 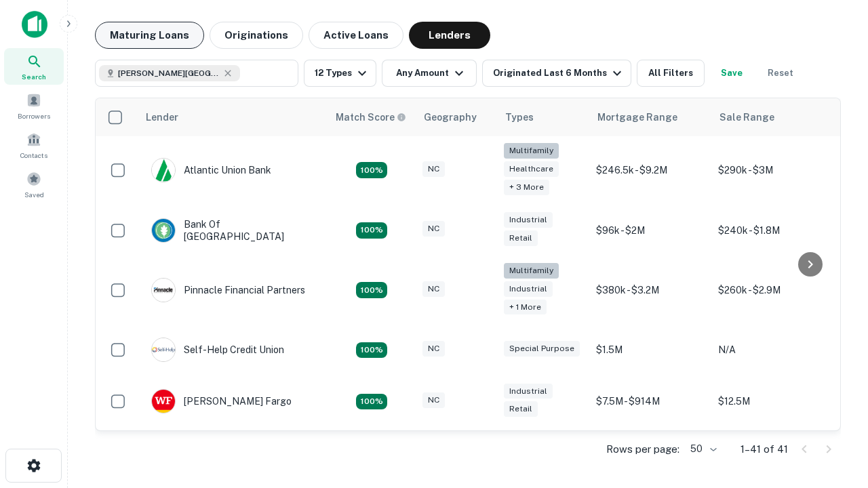 What do you see at coordinates (651, 401) in the screenshot?
I see `td: $7.5M - $914M` at bounding box center [651, 401].